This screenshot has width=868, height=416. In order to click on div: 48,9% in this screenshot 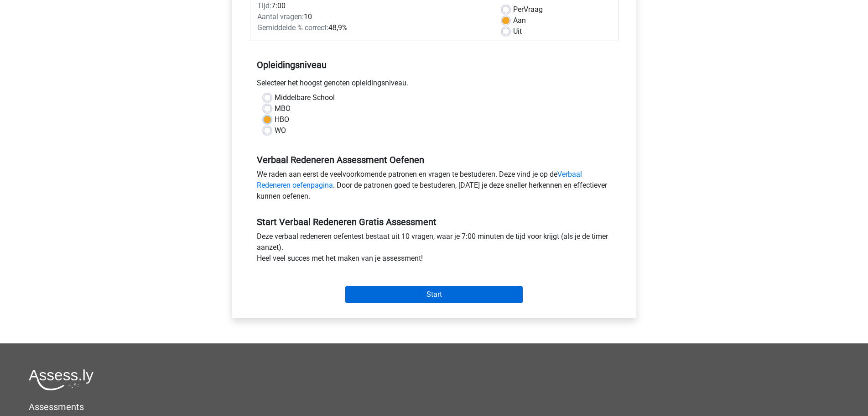, I will do `click(372, 28)`.